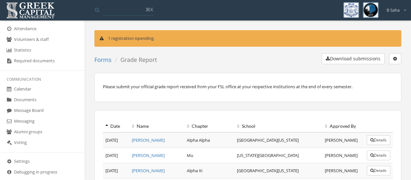 The width and height of the screenshot is (411, 180). I want to click on th: Date, so click(116, 126).